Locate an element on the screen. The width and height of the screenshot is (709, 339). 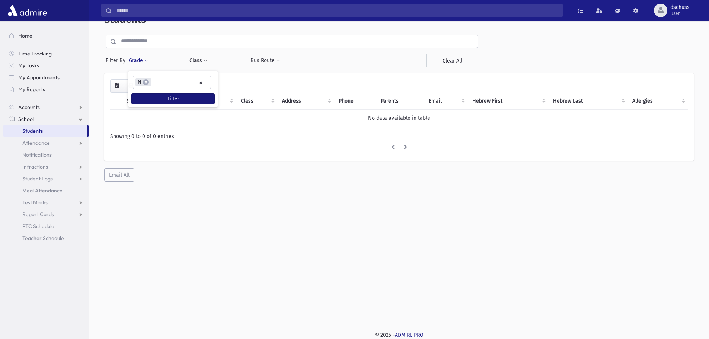
a: Attendance is located at coordinates (46, 143).